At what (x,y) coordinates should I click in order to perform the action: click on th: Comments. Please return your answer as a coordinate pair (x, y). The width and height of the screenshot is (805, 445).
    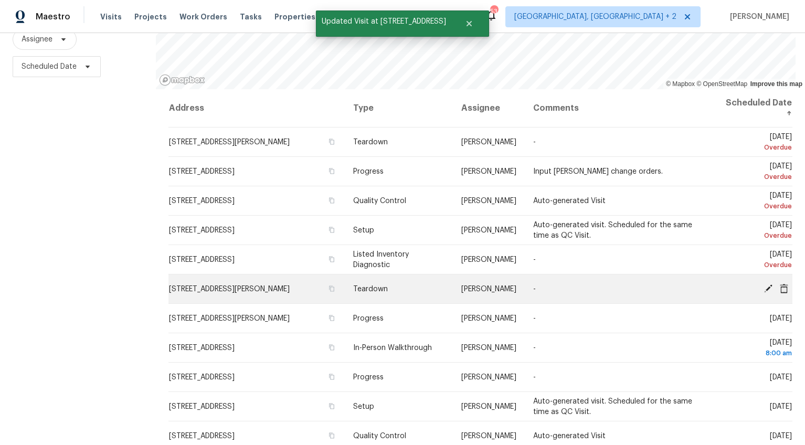
    Looking at the image, I should click on (618, 108).